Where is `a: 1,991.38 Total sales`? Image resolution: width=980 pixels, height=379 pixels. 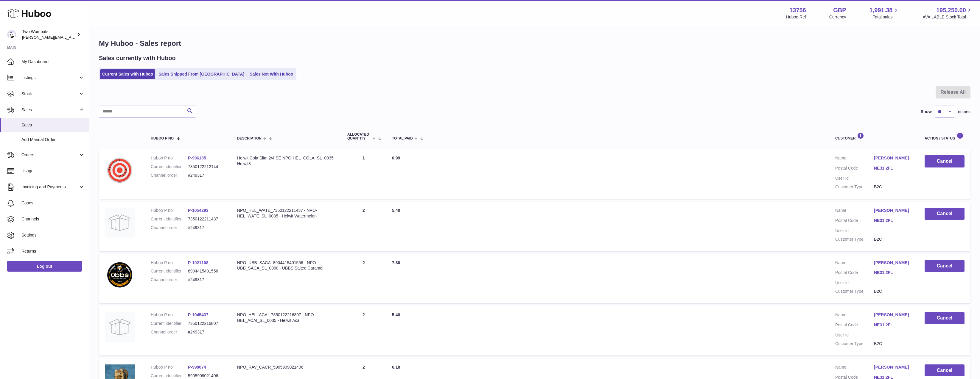
a: 1,991.38 Total sales is located at coordinates (885, 13).